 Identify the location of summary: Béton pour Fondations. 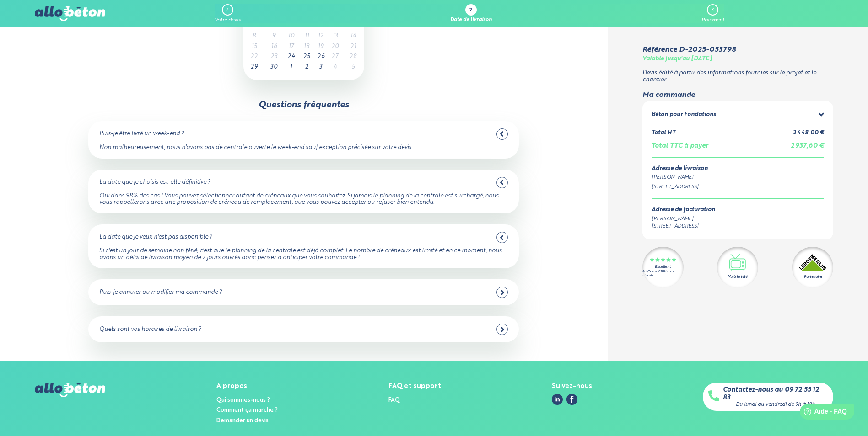
(737, 116).